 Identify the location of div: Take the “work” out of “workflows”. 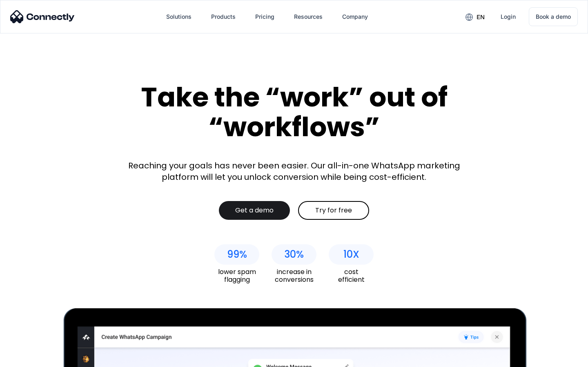
(294, 112).